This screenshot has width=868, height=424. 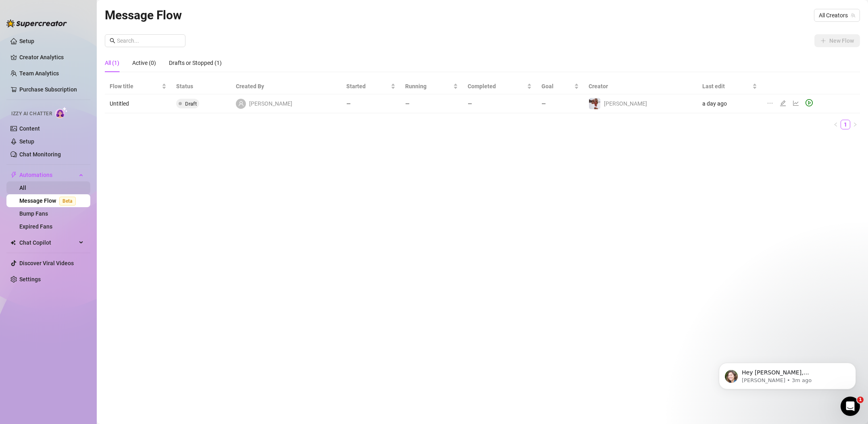 I want to click on span: Flow title, so click(x=135, y=86).